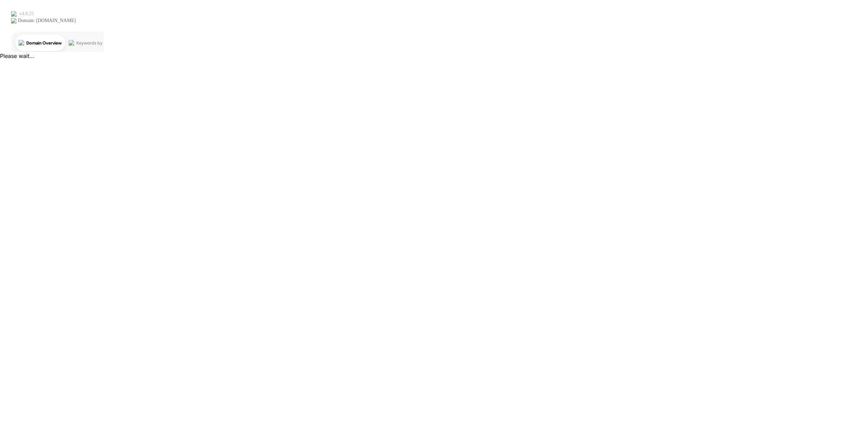 Image resolution: width=868 pixels, height=447 pixels. What do you see at coordinates (21, 43) in the screenshot?
I see `img: tab_domain_overview_orange.svg` at bounding box center [21, 43].